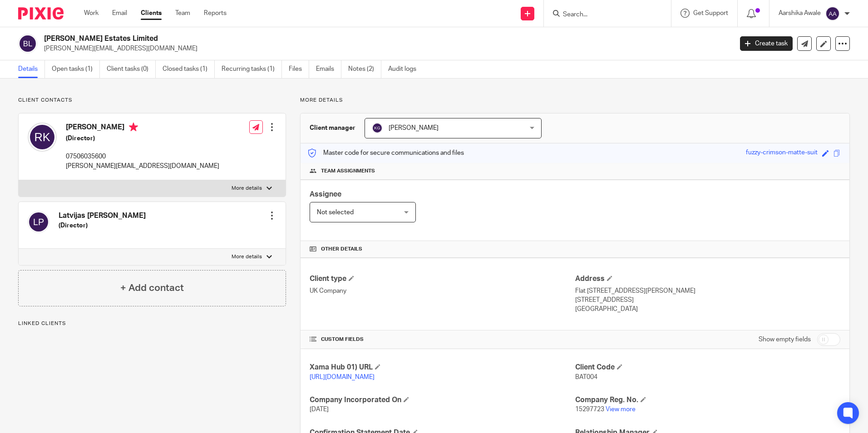  What do you see at coordinates (365, 69) in the screenshot?
I see `a: Notes (2)` at bounding box center [365, 69].